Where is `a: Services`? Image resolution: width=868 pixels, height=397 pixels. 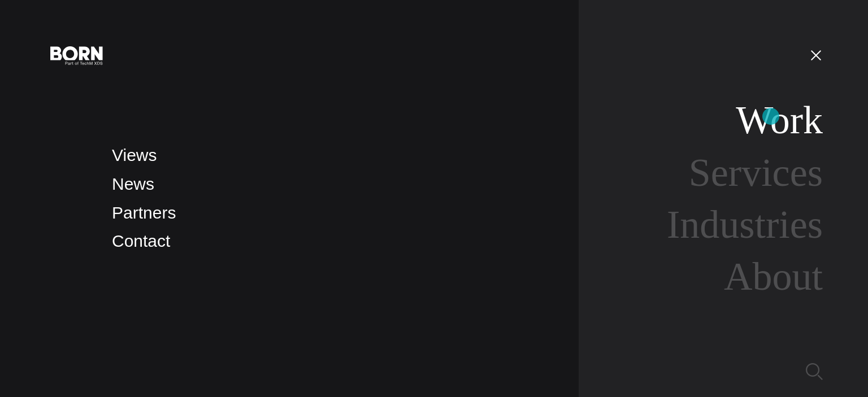
a: Services is located at coordinates (756, 172).